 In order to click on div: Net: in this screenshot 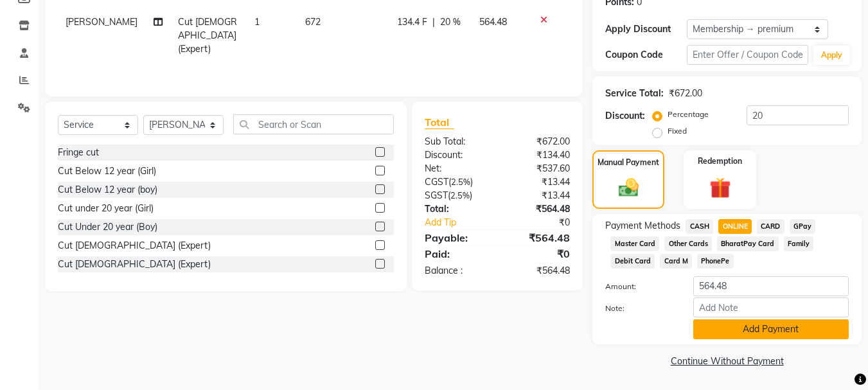, I will do `click(456, 168)`.